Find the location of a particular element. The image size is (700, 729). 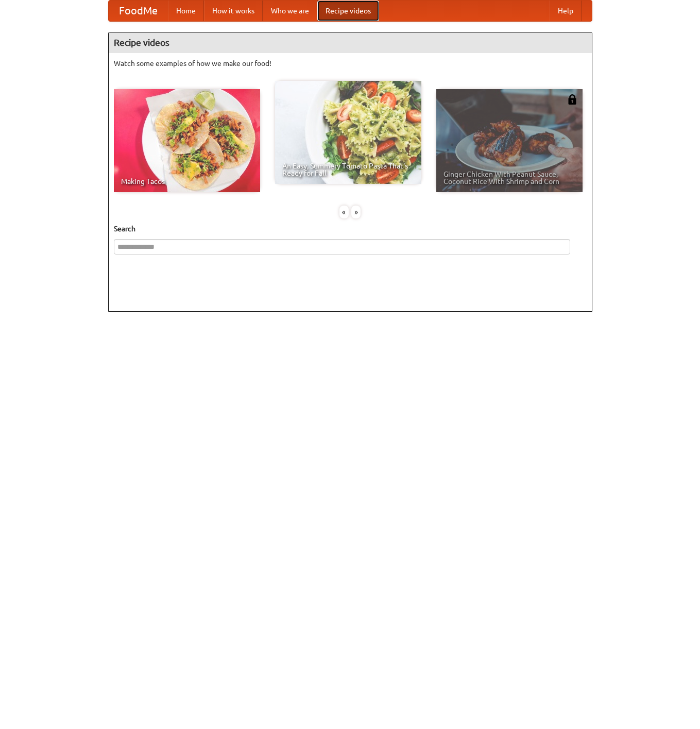

a: Recipe videos is located at coordinates (348, 11).